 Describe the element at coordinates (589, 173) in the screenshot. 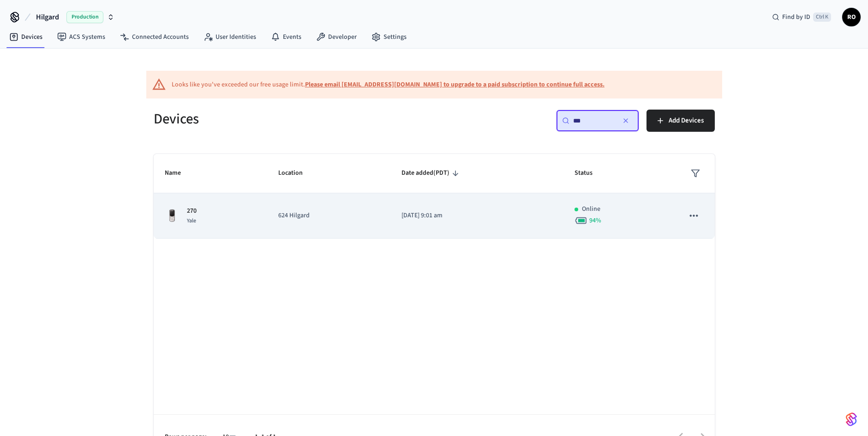

I see `span: Status` at that location.